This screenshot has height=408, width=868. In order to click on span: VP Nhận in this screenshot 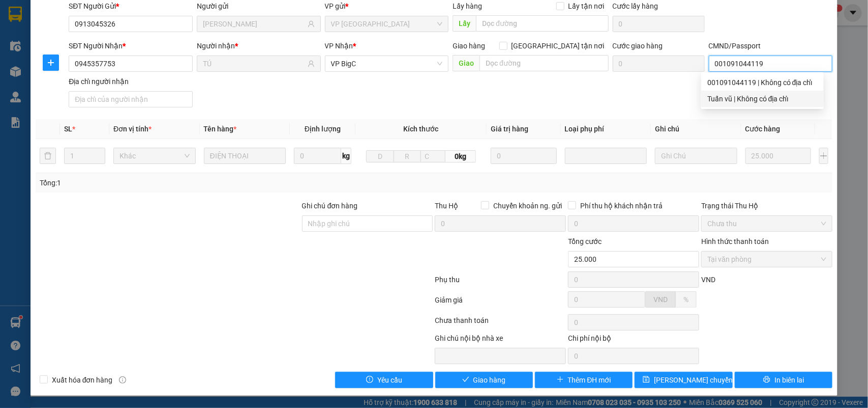, I will do `click(339, 46)`.